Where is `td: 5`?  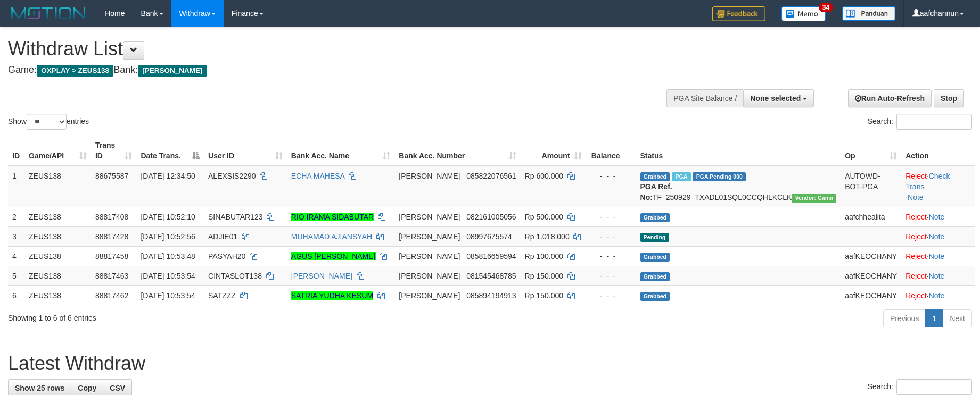
td: 5 is located at coordinates (16, 276).